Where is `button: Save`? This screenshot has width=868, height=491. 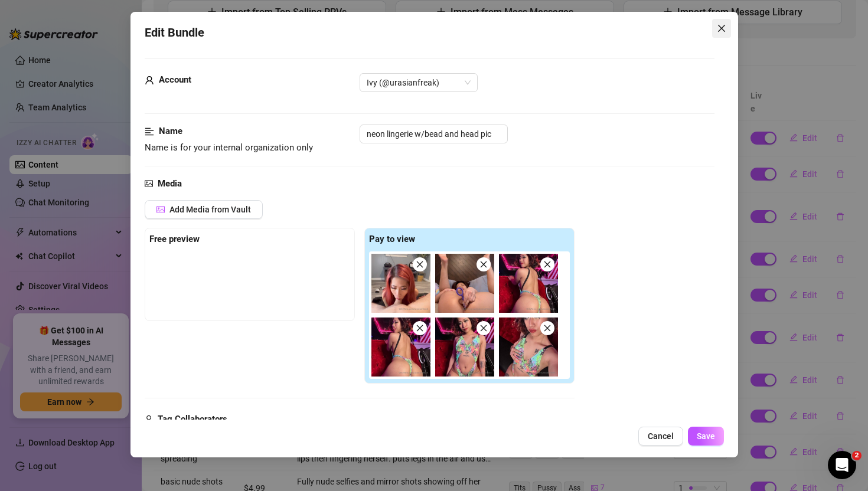
button: Save is located at coordinates (706, 436).